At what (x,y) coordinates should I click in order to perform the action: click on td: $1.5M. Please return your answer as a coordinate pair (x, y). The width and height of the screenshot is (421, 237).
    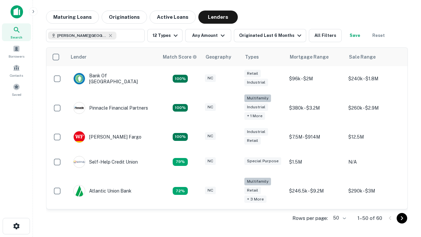
    Looking at the image, I should click on (315, 162).